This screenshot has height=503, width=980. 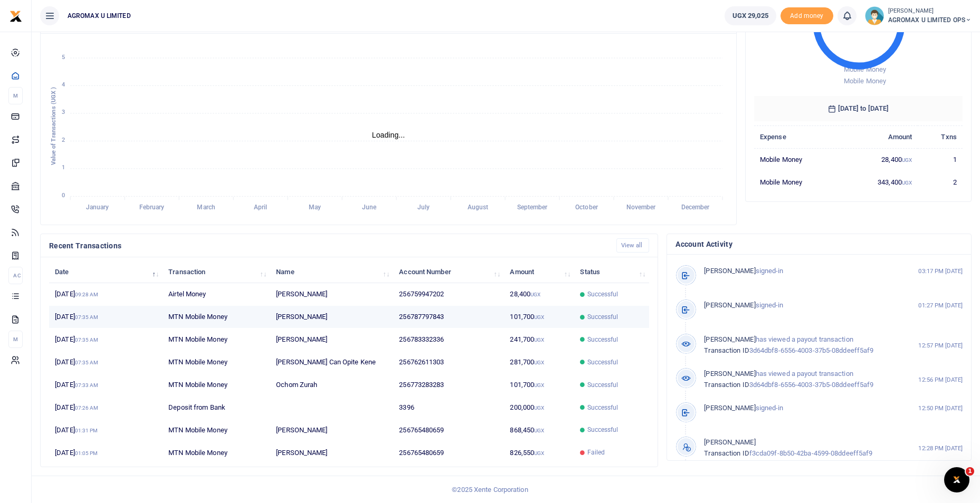 I want to click on span: 1, so click(x=970, y=471).